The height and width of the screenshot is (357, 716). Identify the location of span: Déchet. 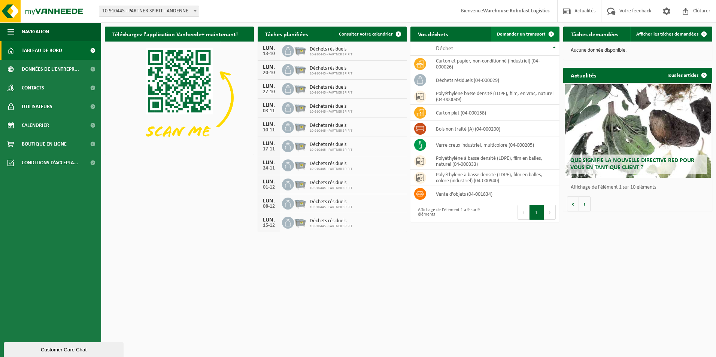
(445, 49).